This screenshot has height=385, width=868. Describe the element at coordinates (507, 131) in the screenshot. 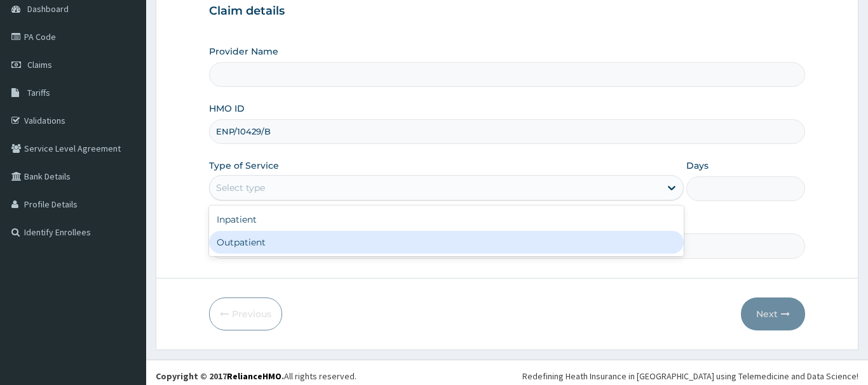

I see `input: Enter HMO ID` at that location.